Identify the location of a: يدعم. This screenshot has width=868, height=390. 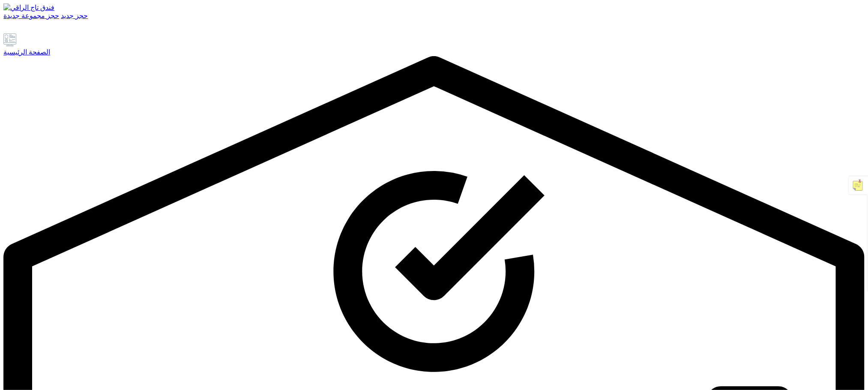
(9, 29).